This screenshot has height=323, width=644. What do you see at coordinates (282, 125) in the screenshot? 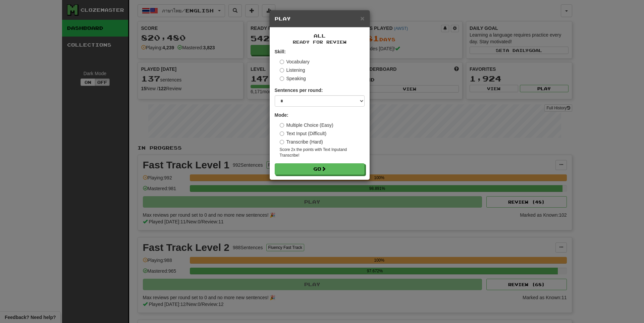
I see `input: Multiple Choice (Easy)` at bounding box center [282, 125].